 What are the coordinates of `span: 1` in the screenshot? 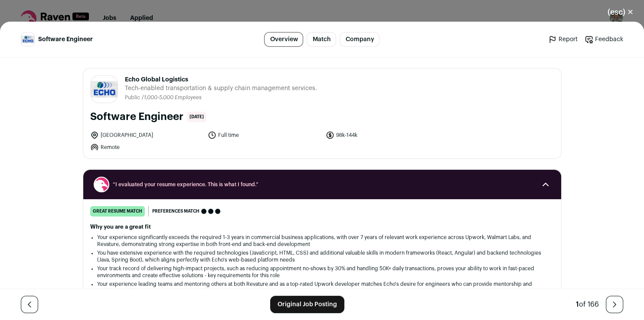 It's located at (577, 305).